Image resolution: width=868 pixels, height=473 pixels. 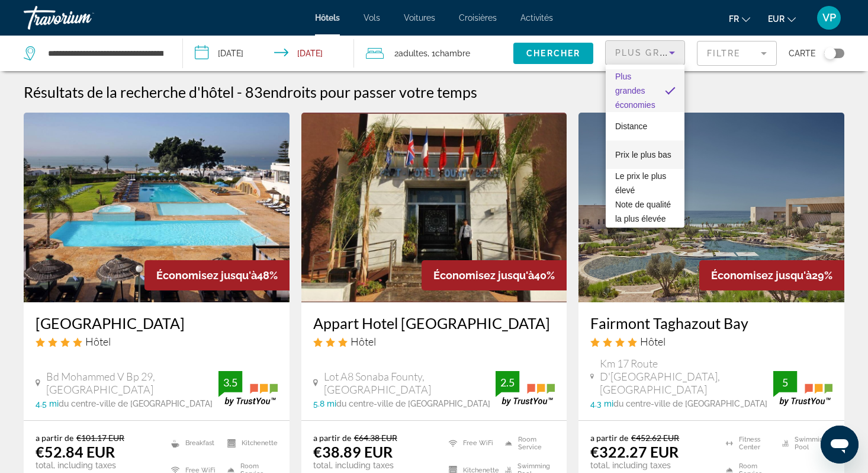 What do you see at coordinates (640, 183) in the screenshot?
I see `span: Le prix le plus élevé` at bounding box center [640, 183].